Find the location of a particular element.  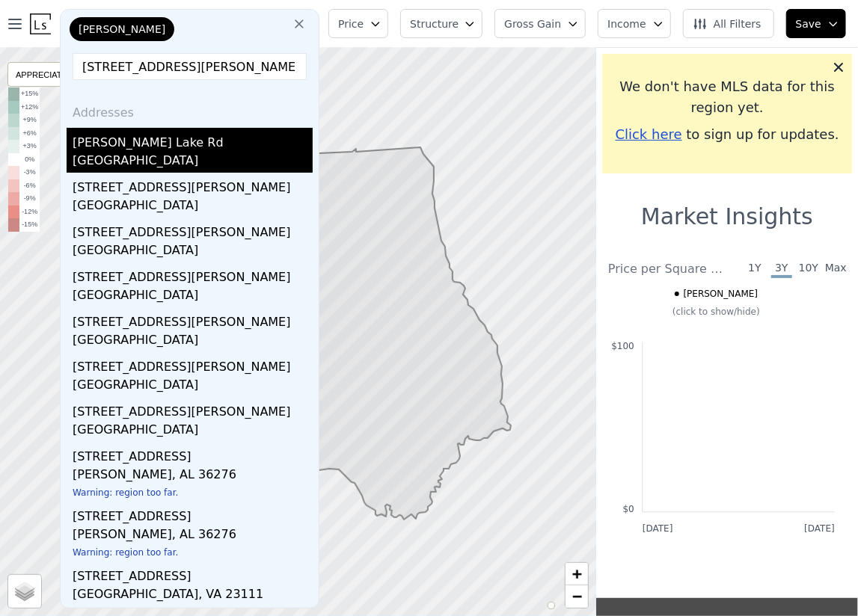

button: All Filters is located at coordinates (728, 23).